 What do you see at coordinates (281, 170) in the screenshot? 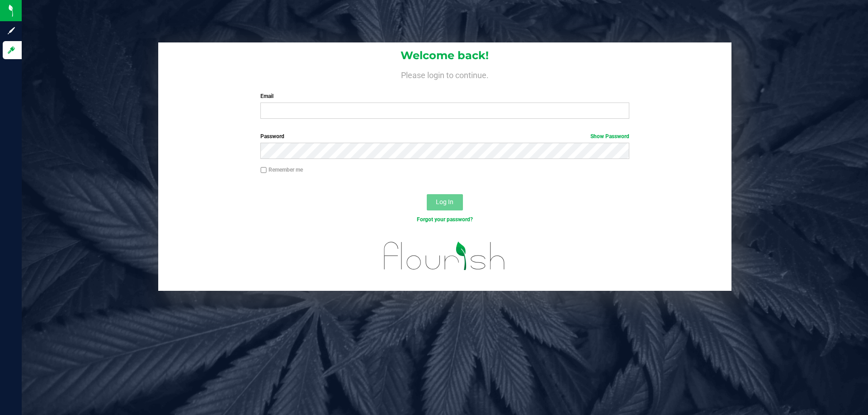
I see `label: Remember me` at bounding box center [281, 170].